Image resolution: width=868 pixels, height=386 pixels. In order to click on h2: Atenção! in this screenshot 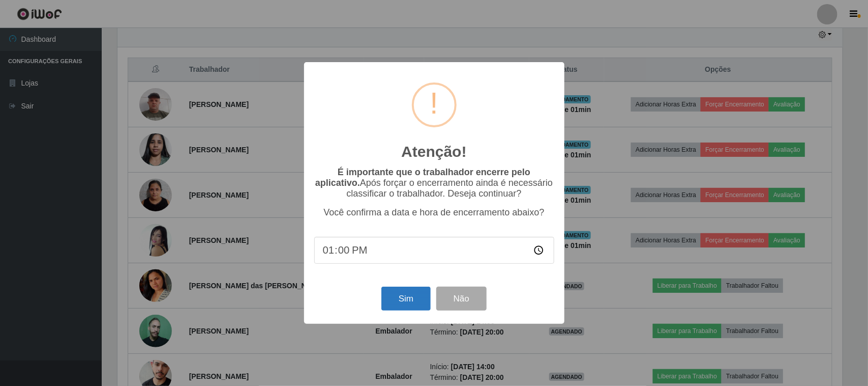, I will do `click(434, 152)`.